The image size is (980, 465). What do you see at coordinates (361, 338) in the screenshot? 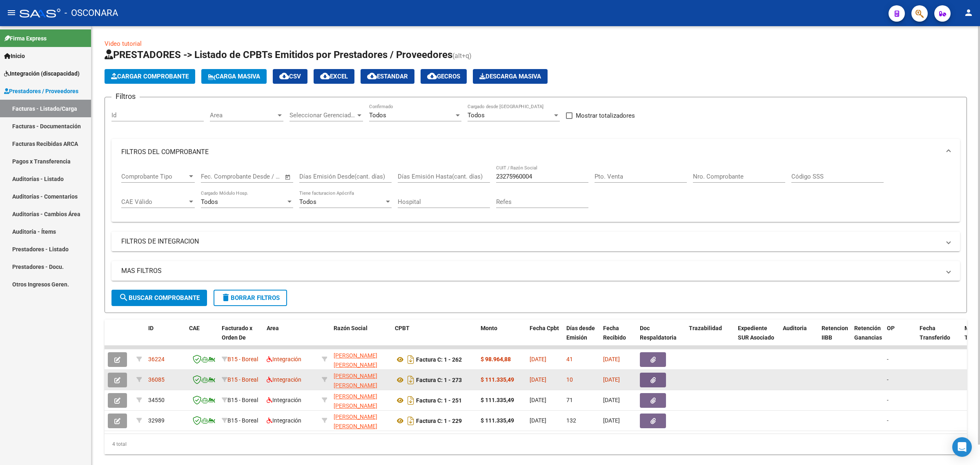
I see `datatable-header-cell: Razón Social` at bounding box center [361, 338].